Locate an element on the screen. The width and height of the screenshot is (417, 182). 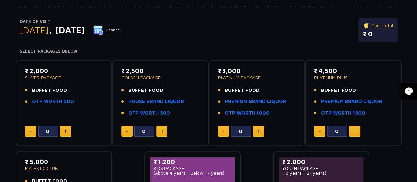
p: ₹ 2,500 is located at coordinates (160, 71).